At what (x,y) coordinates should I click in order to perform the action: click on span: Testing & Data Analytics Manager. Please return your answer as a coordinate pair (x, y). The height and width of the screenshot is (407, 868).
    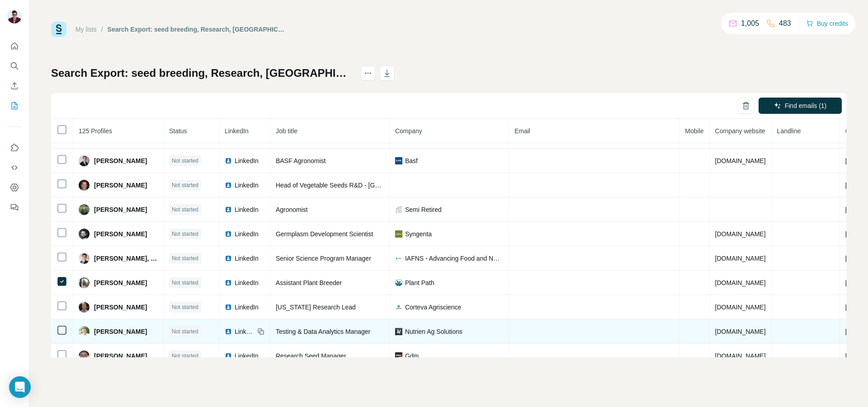
    Looking at the image, I should click on (323, 332).